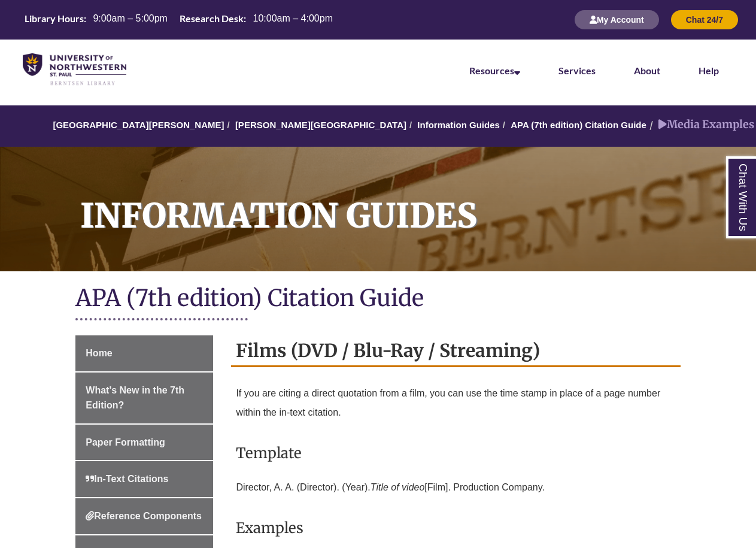 The height and width of the screenshot is (548, 756). What do you see at coordinates (709, 70) in the screenshot?
I see `a: Help` at bounding box center [709, 70].